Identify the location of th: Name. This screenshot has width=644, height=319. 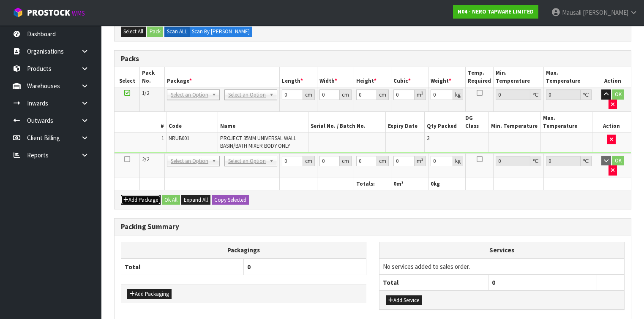
(262, 122).